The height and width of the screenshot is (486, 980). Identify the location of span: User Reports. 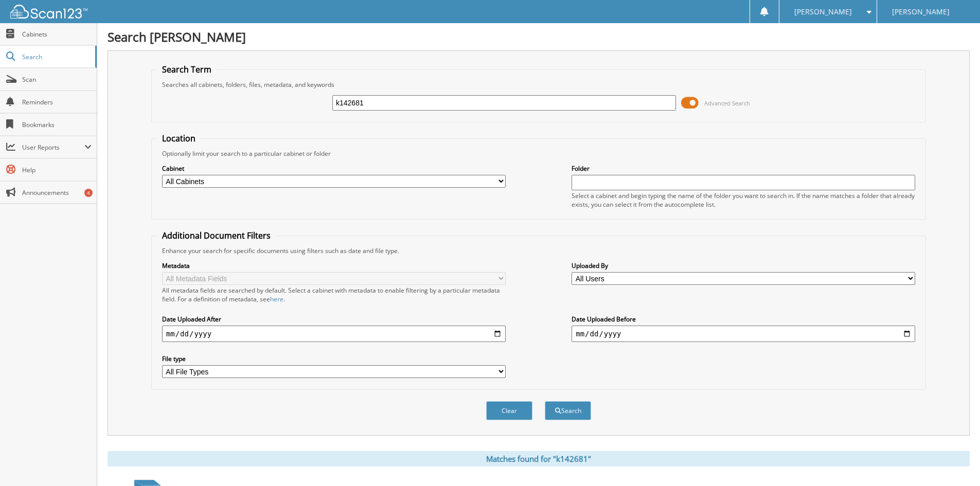
(53, 147).